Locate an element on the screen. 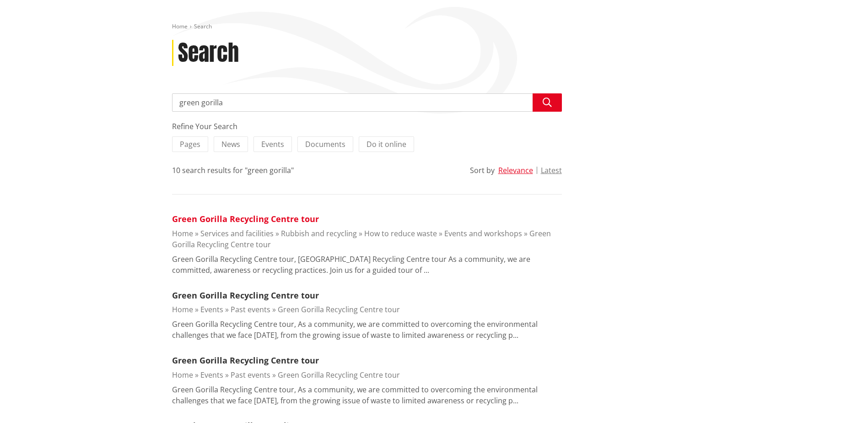  button: Relevance is located at coordinates (515, 171).